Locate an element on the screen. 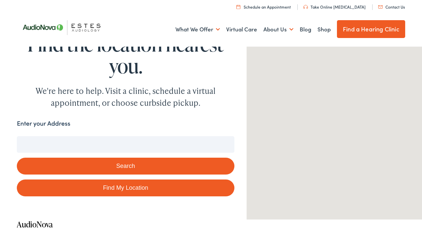 This screenshot has width=422, height=238. a: Find My Location is located at coordinates (125, 187).